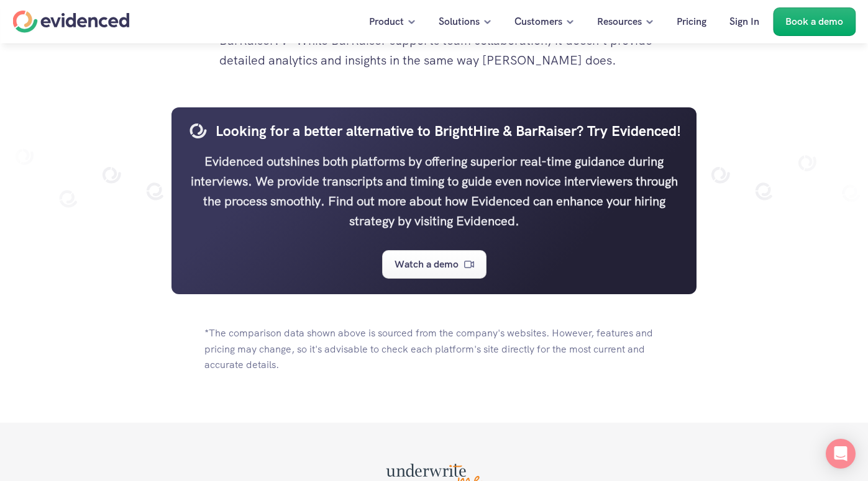 Image resolution: width=868 pixels, height=481 pixels. I want to click on p: Watch a quick demo, so click(566, 67).